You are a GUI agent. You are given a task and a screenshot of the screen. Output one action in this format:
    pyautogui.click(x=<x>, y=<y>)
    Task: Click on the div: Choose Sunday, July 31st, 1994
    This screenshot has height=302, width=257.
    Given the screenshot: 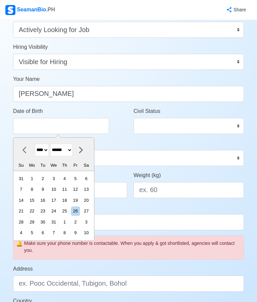 What is the action you would take?
    pyautogui.click(x=21, y=178)
    